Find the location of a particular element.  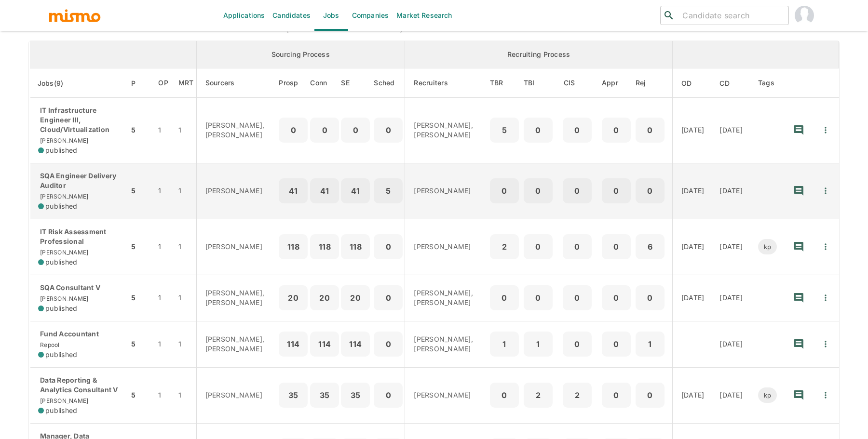

th: To Be Interviewed is located at coordinates (538, 83).